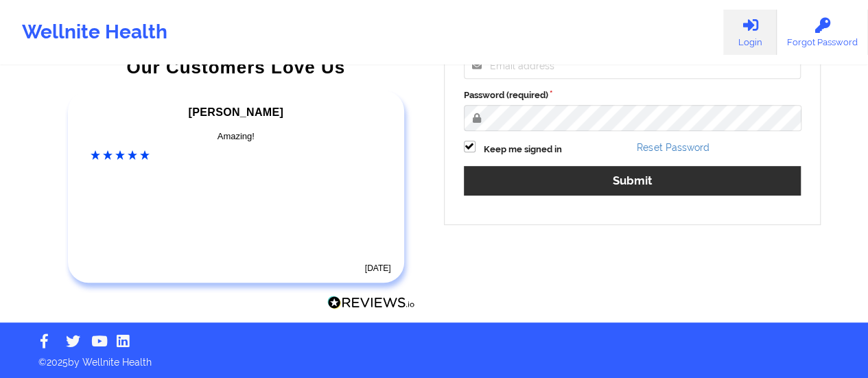 The width and height of the screenshot is (868, 378). What do you see at coordinates (434, 358) in the screenshot?
I see `p: © 2025 by Wellnite Health` at bounding box center [434, 358].